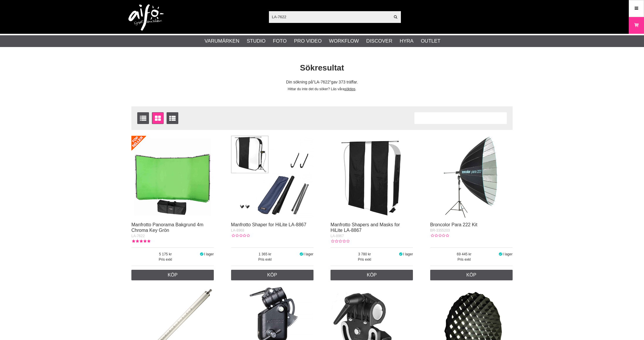  What do you see at coordinates (166, 254) in the screenshot?
I see `span: 5 175` at bounding box center [166, 254].